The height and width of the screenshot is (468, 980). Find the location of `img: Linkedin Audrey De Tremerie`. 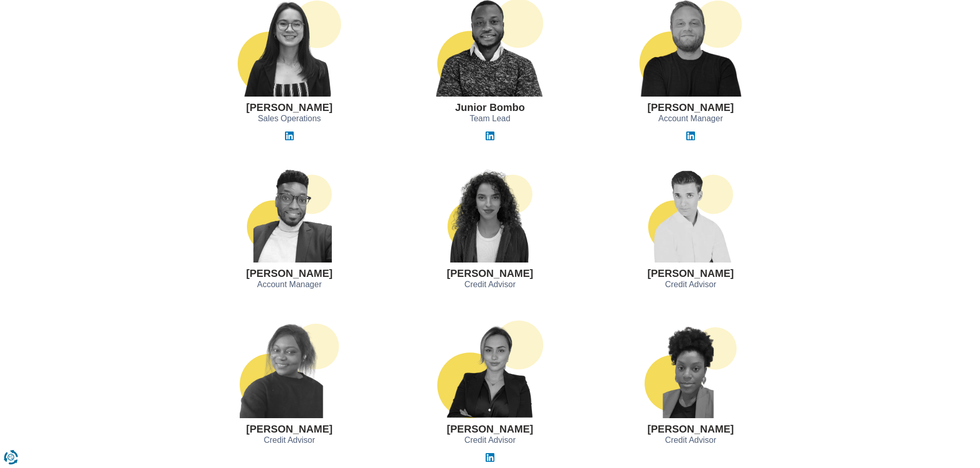

img: Linkedin Audrey De Tremerie is located at coordinates (289, 136).